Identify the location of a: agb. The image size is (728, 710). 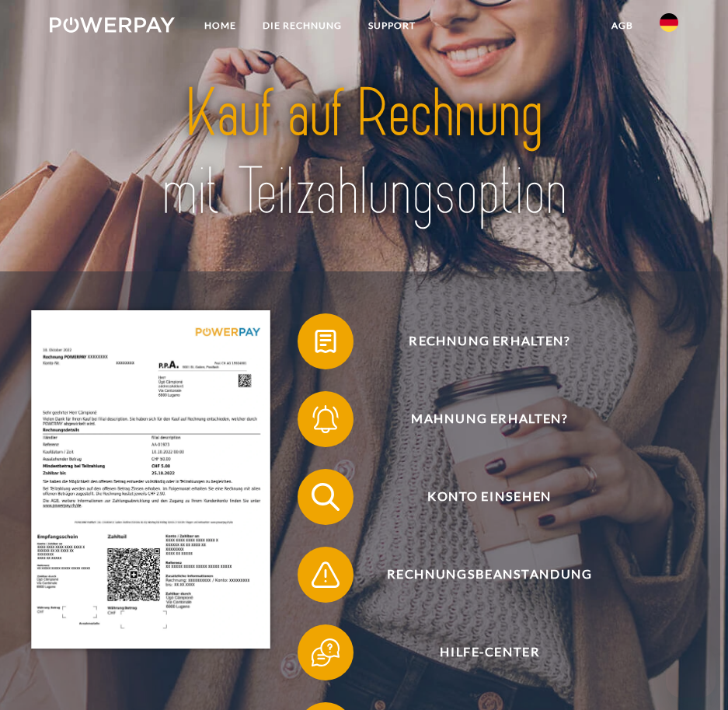
(622, 26).